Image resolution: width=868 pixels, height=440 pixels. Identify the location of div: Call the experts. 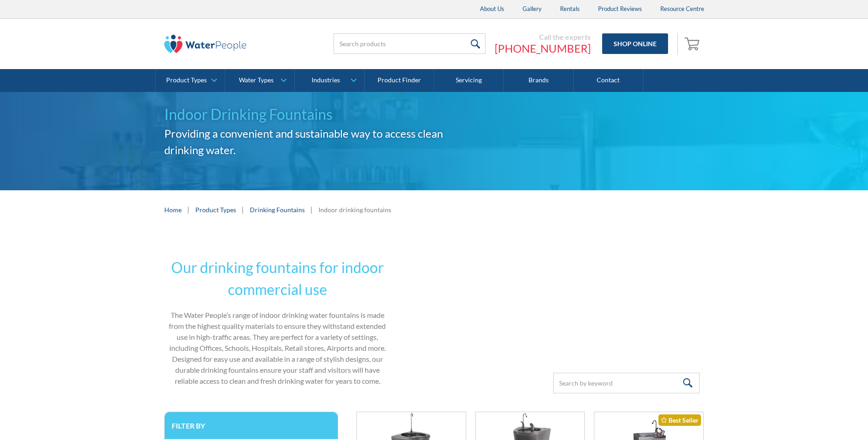
(542, 37).